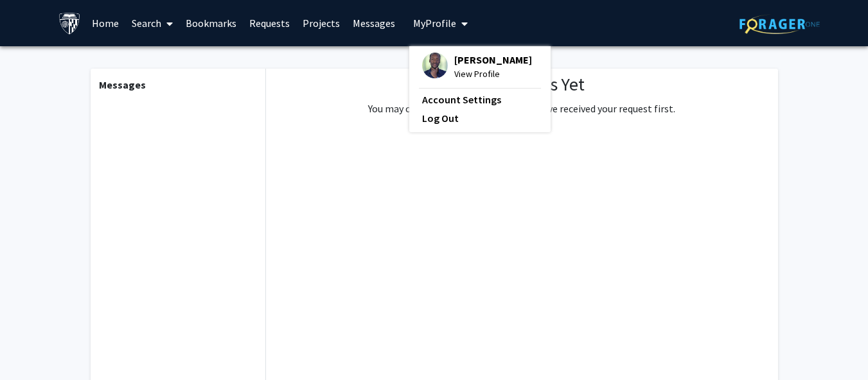 Image resolution: width=868 pixels, height=380 pixels. I want to click on b: Messages, so click(122, 85).